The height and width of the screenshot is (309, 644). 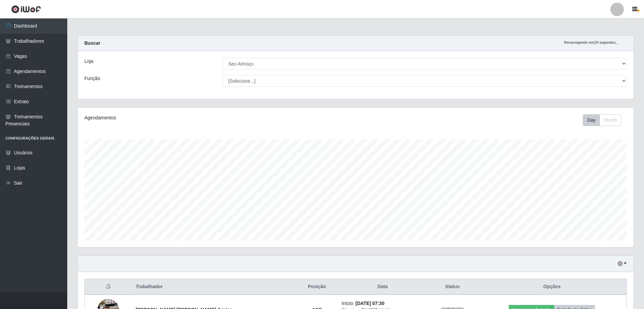 What do you see at coordinates (604, 120) in the screenshot?
I see `div: Toolbar with button groups` at bounding box center [604, 120].